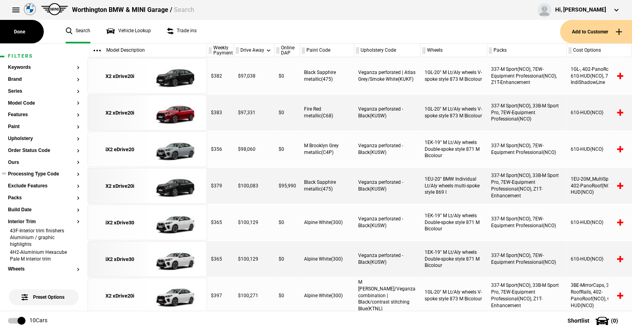 This screenshot has width=632, height=331. What do you see at coordinates (44, 189) in the screenshot?
I see `section: Exclude Features` at bounding box center [44, 189].